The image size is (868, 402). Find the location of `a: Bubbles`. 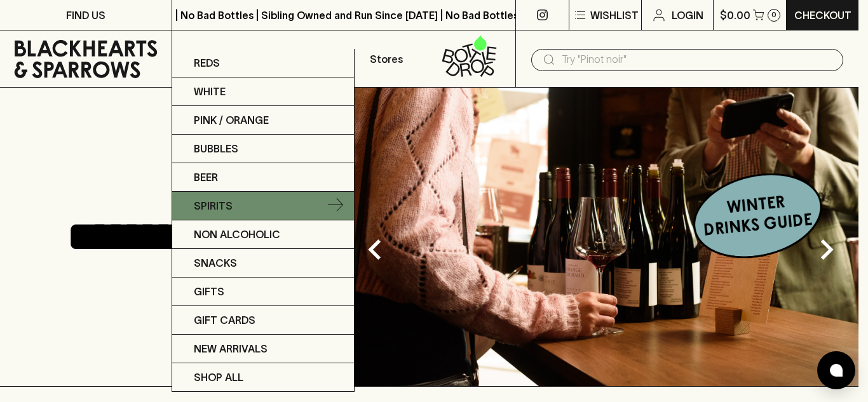

a: Bubbles is located at coordinates (263, 149).